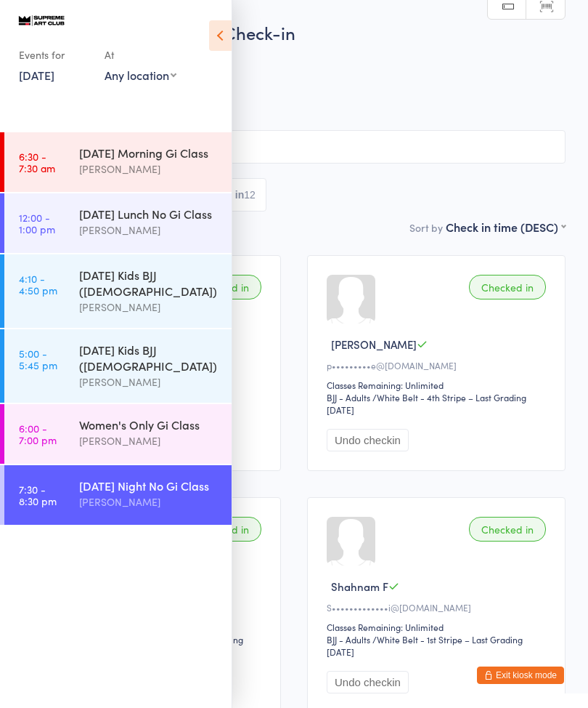 Image resolution: width=588 pixels, height=708 pixels. What do you see at coordinates (149, 424) in the screenshot?
I see `div: Women's Only Gi Class` at bounding box center [149, 424].